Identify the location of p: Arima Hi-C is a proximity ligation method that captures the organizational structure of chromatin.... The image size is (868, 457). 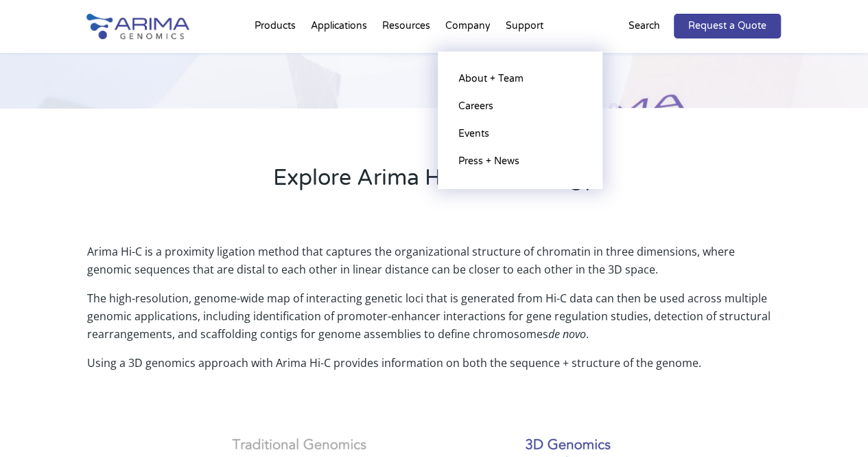
(434, 265).